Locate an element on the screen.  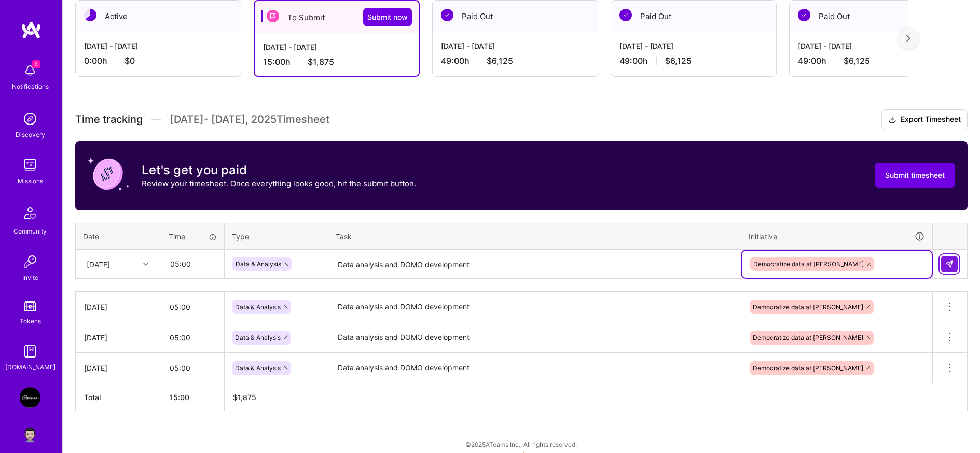
span: 4 is located at coordinates (36, 64).